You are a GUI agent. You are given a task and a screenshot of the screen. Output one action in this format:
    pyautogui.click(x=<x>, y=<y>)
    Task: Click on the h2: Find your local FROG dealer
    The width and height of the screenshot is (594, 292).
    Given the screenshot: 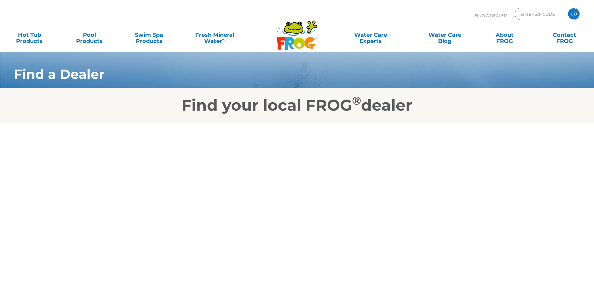 What is the action you would take?
    pyautogui.click(x=297, y=106)
    